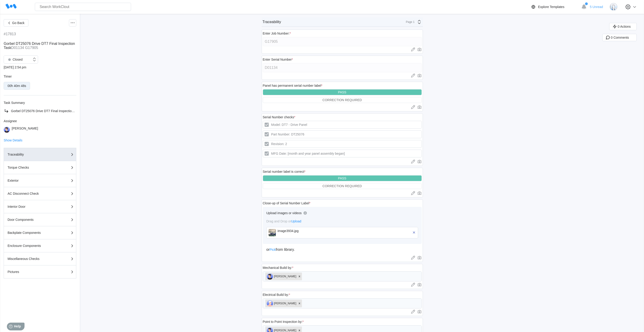 The width and height of the screenshot is (644, 332). I want to click on span: Help, so click(12, 5).